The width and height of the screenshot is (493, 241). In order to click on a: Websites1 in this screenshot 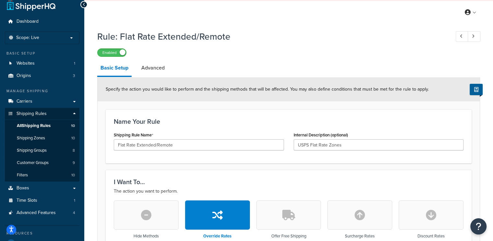, I will do `click(42, 63)`.